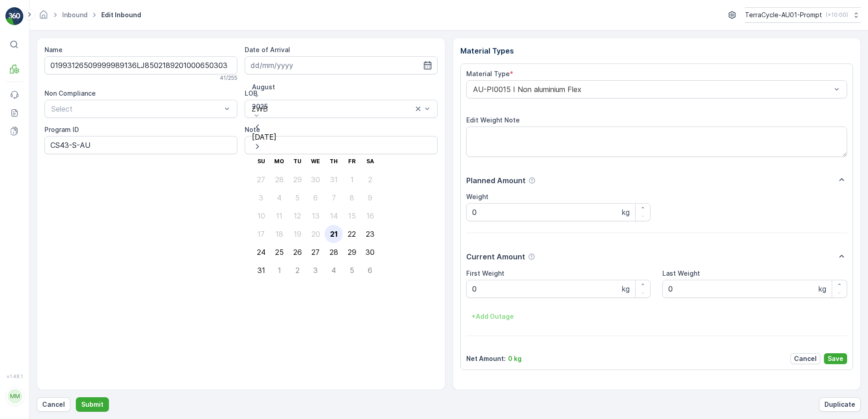  What do you see at coordinates (261, 216) in the screenshot?
I see `div: 10` at bounding box center [261, 216].